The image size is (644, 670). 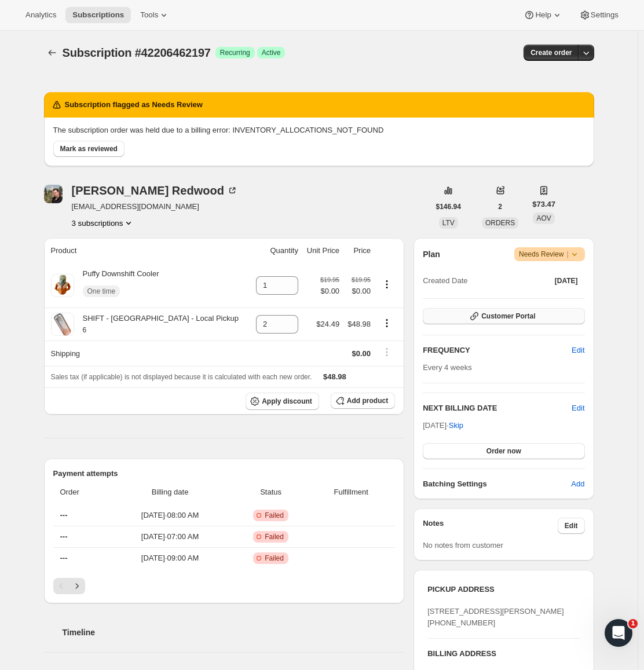 I want to click on button: Create order, so click(x=551, y=53).